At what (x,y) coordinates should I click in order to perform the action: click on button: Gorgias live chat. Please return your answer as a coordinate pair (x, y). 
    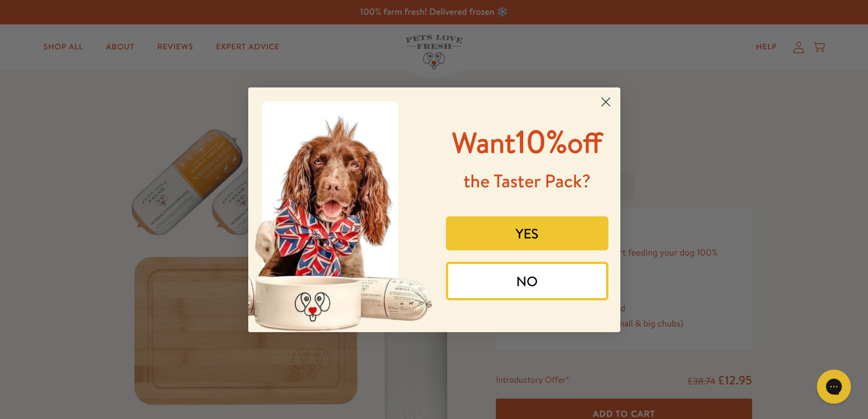
    Looking at the image, I should click on (22, 21).